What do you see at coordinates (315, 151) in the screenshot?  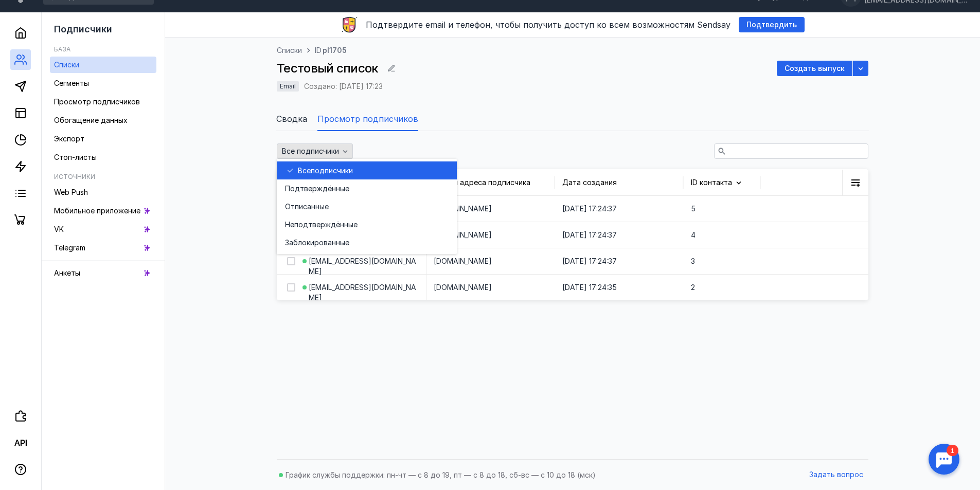 I see `button: Все подписчики` at bounding box center [315, 151].